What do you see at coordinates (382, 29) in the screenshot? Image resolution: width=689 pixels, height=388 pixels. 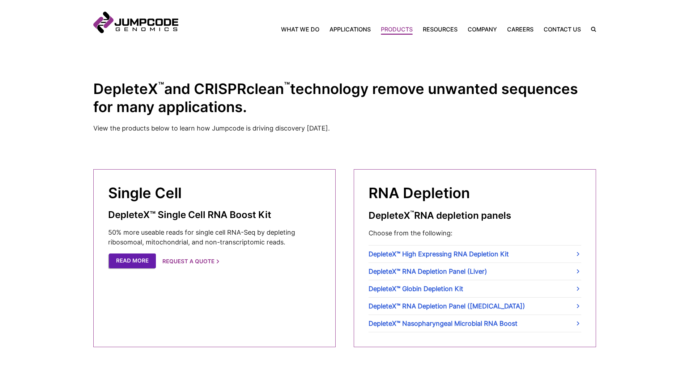 I see `nav: Primary Navigation` at bounding box center [382, 29].